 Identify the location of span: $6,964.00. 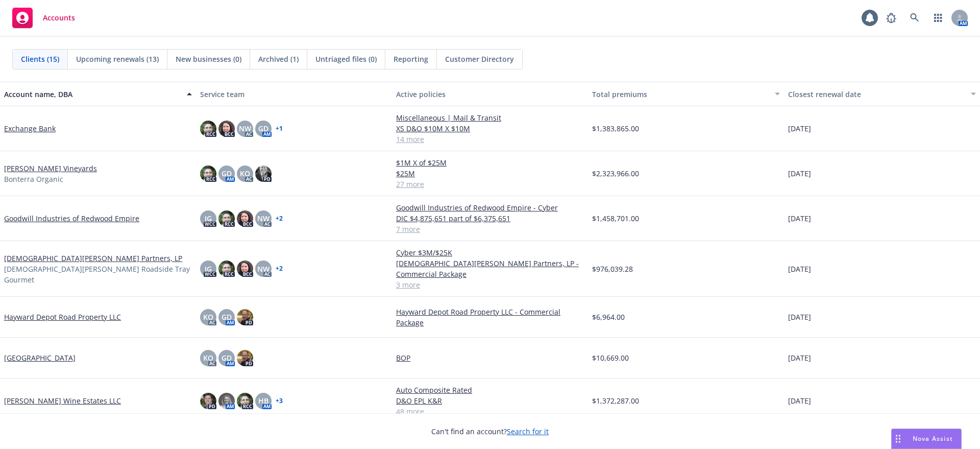
(608, 317).